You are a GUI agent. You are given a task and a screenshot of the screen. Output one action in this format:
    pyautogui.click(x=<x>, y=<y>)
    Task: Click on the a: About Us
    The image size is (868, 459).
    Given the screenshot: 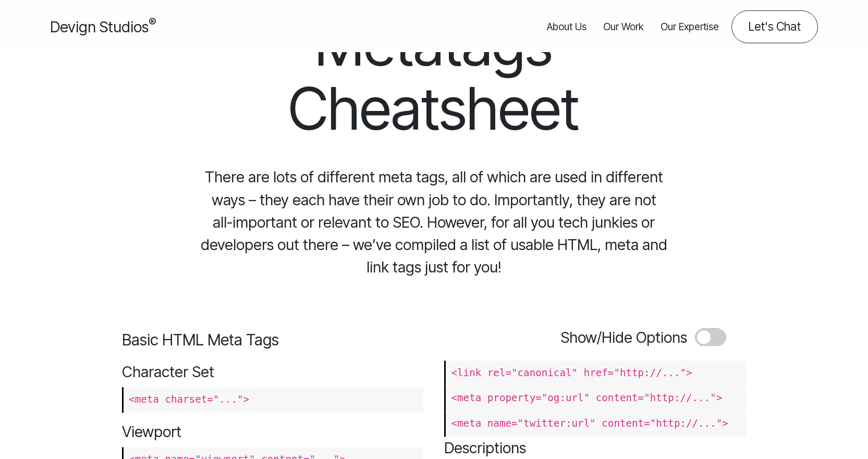 What is the action you would take?
    pyautogui.click(x=567, y=26)
    